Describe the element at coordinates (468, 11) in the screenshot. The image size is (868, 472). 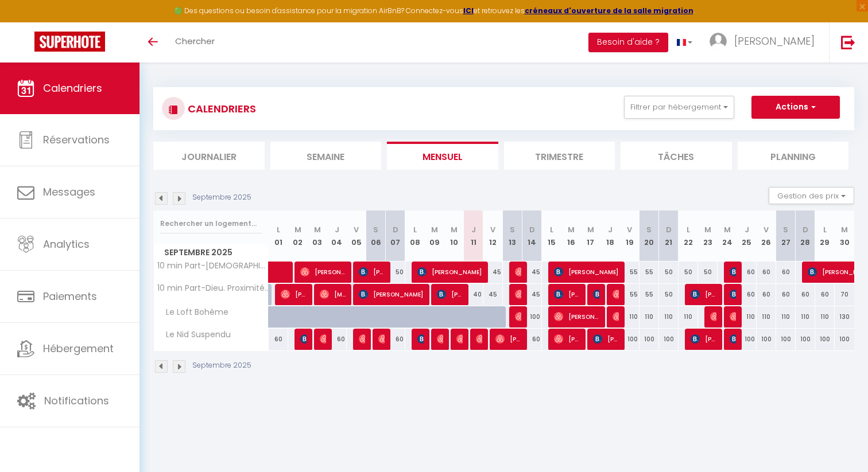
I see `a: ICI` at that location.